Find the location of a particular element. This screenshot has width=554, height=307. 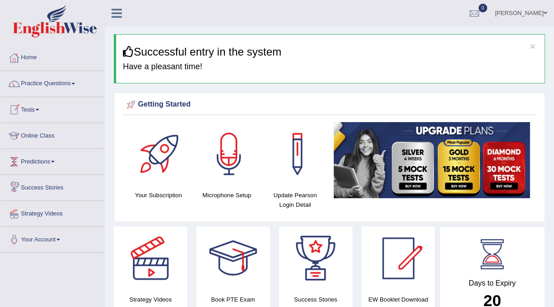

h4: Days to Expiry is located at coordinates (492, 283).